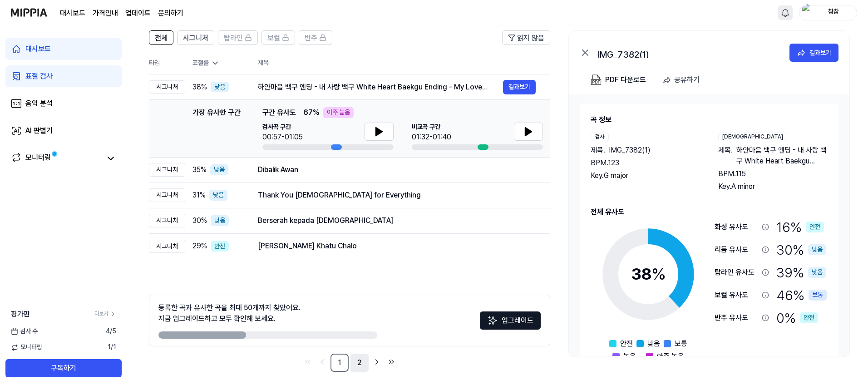 The height and width of the screenshot is (390, 868). Describe the element at coordinates (645, 163) in the screenshot. I see `div: BPM. 123` at that location.